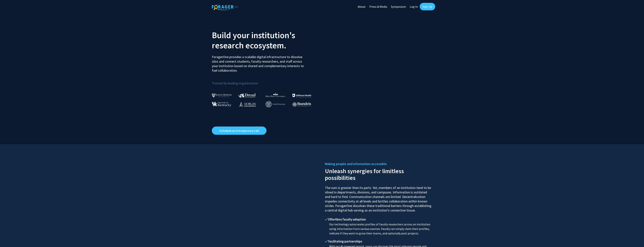  Describe the element at coordinates (275, 104) in the screenshot. I see `img: Cornell University` at that location.